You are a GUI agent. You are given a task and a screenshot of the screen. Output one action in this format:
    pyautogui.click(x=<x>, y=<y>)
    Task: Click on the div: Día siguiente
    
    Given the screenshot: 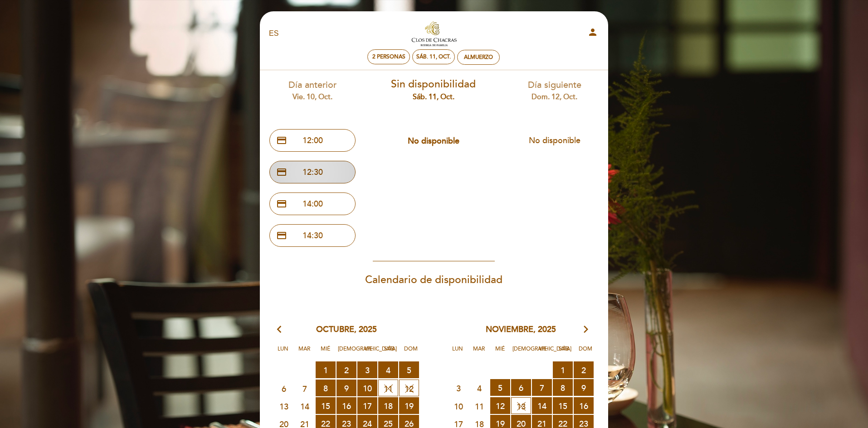 What is the action you would take?
    pyautogui.click(x=554, y=90)
    